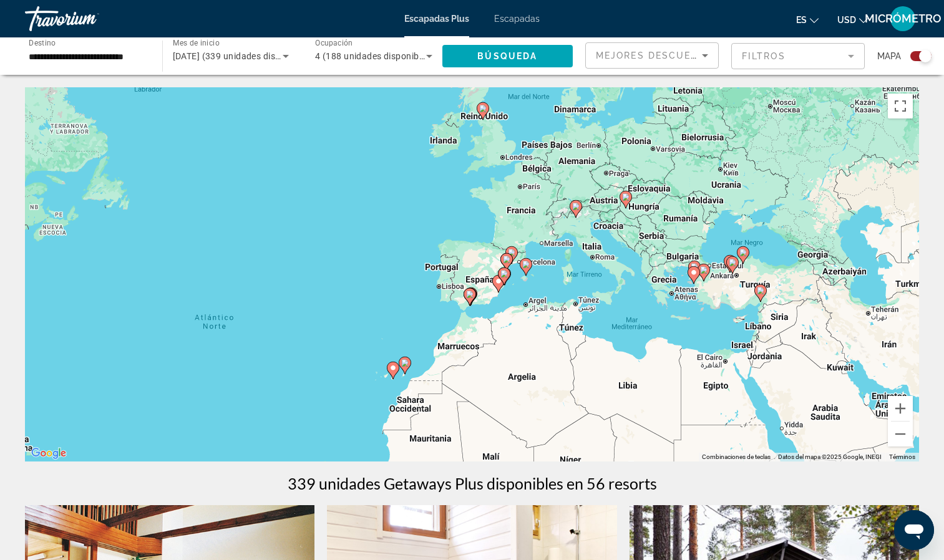 The width and height of the screenshot is (944, 560). I want to click on span: Mapa, so click(889, 56).